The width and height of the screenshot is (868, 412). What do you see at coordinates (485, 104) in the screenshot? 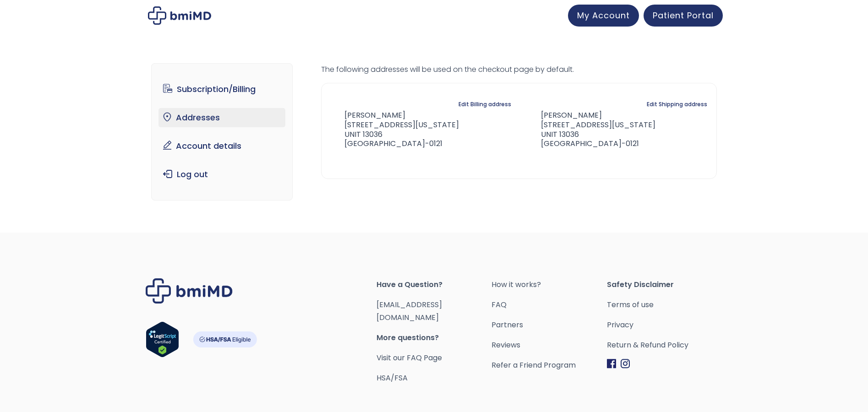
I see `a: Edit Billing address` at bounding box center [485, 104].